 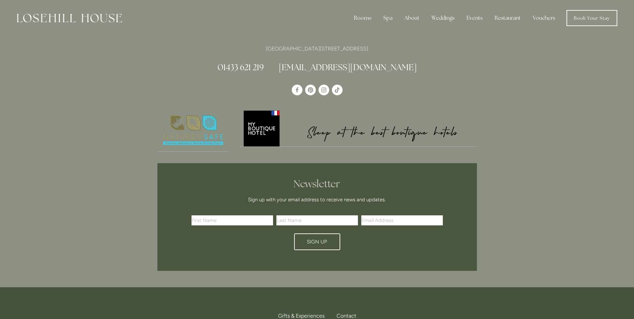 I want to click on h2: Newsletter, so click(x=317, y=184).